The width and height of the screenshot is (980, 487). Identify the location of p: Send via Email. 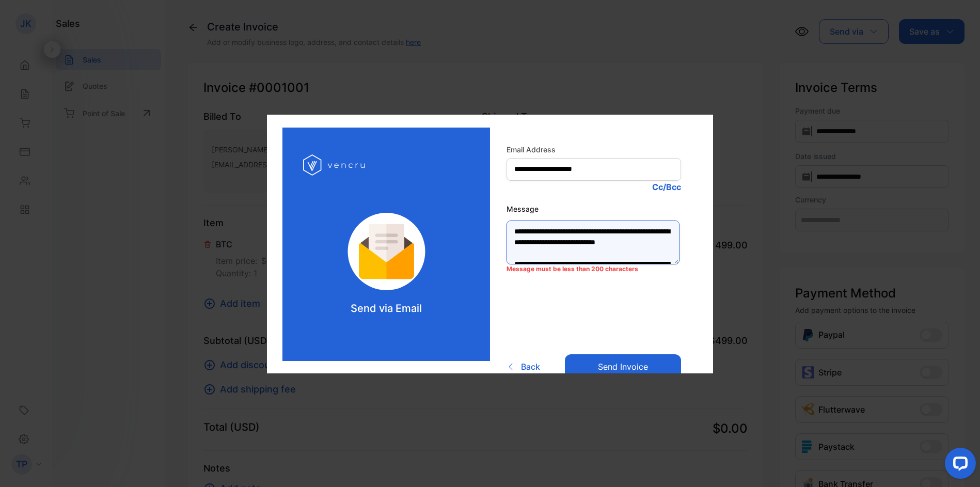
(387, 307).